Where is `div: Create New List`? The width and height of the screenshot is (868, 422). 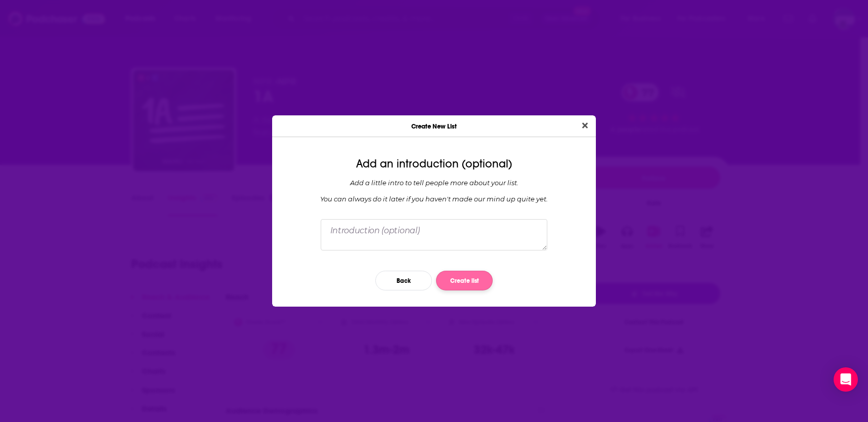 div: Create New List is located at coordinates (434, 126).